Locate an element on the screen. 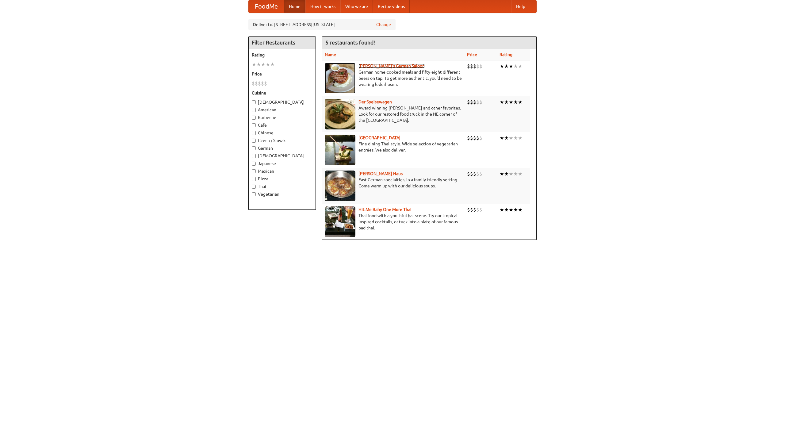 The height and width of the screenshot is (434, 785). label: Pizza is located at coordinates (282, 179).